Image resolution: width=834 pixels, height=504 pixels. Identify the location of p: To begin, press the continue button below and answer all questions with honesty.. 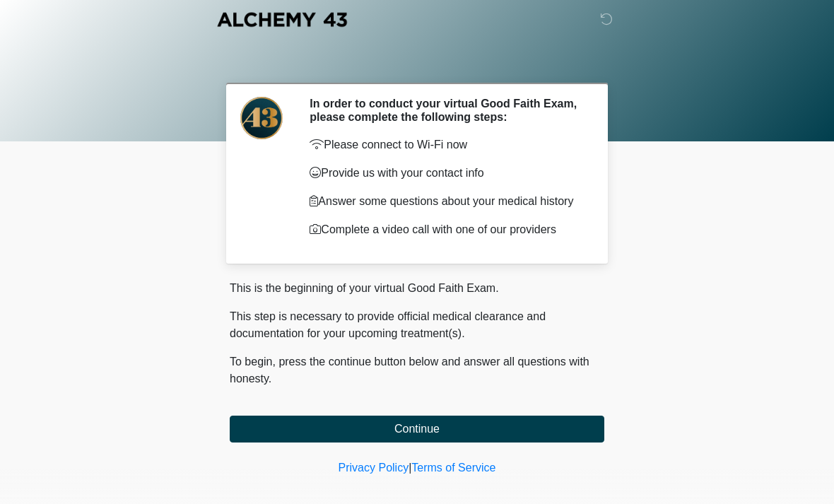
(417, 370).